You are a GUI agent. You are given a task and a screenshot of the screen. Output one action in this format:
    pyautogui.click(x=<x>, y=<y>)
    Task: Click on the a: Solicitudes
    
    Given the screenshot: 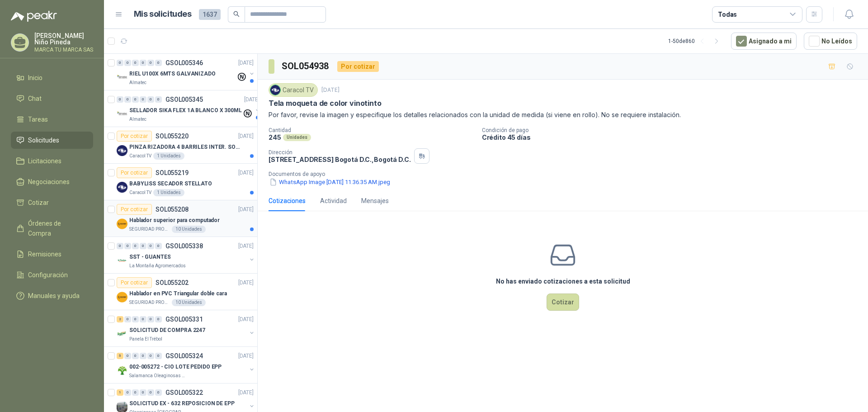 What is the action you would take?
    pyautogui.click(x=52, y=140)
    